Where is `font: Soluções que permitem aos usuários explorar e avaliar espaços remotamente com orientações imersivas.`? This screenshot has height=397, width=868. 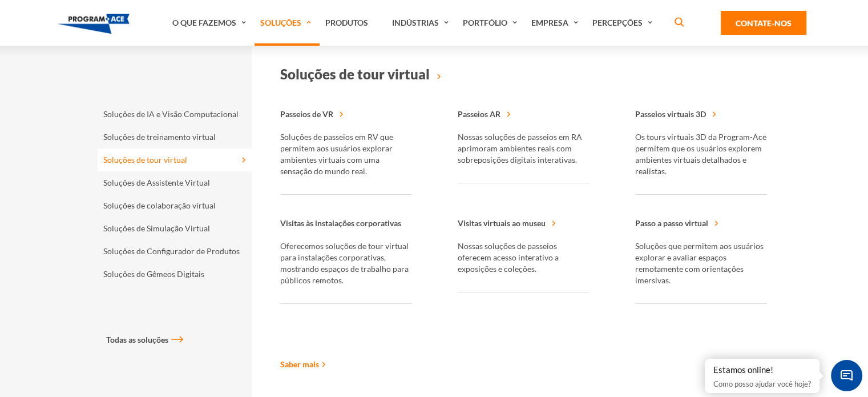
font: Soluções que permitem aos usuários explorar e avaliar espaços remotamente com orientações imersivas. is located at coordinates (699, 263).